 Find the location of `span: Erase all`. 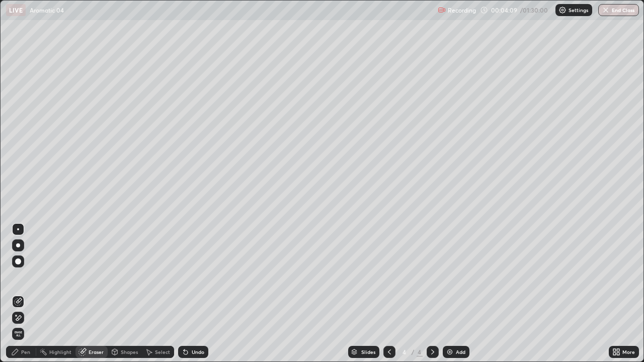

span: Erase all is located at coordinates (18, 334).